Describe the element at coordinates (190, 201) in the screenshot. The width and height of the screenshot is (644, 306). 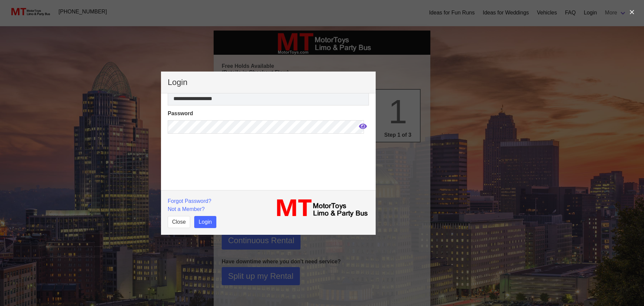
I see `a: Forgot Password?` at that location.